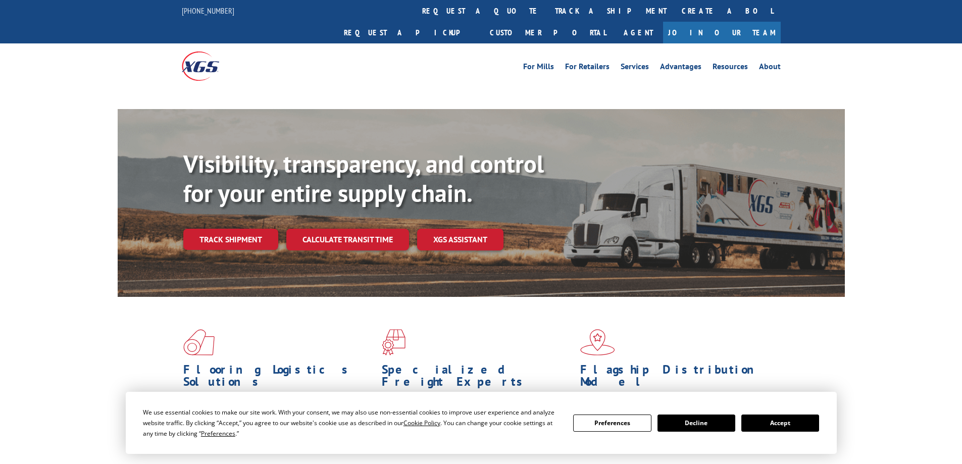 This screenshot has width=962, height=464. I want to click on a: Resources, so click(730, 68).